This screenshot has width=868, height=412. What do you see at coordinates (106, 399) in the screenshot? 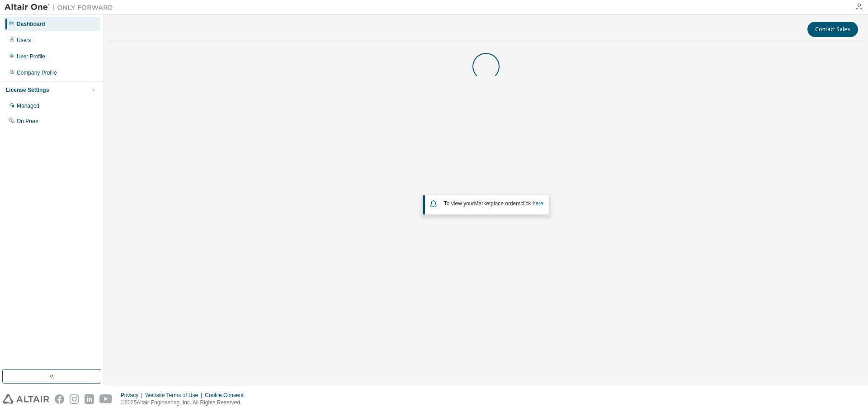
I see `img: youtube.svg` at bounding box center [106, 399].